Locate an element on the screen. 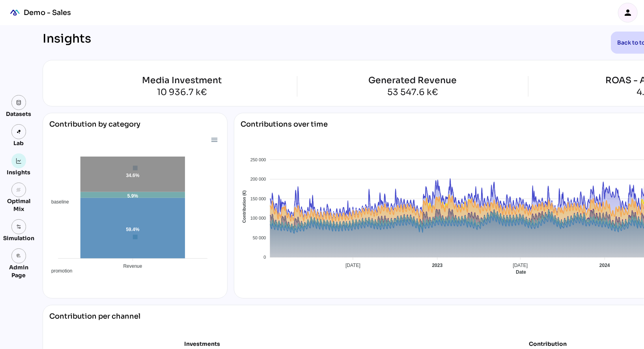 This screenshot has height=349, width=644. tspan: 2023 is located at coordinates (438, 266).